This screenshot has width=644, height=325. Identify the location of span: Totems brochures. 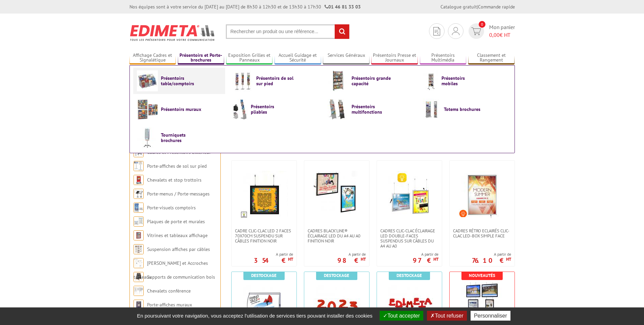
(464, 109).